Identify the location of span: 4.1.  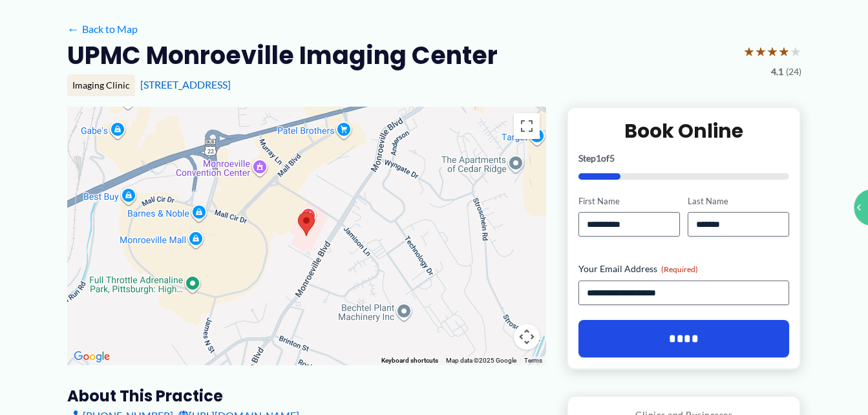
(777, 72).